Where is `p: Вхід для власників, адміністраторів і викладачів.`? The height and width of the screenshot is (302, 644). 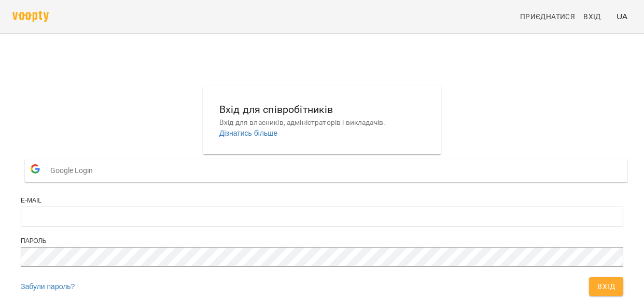
p: Вхід для власників, адміністраторів і викладачів. is located at coordinates (322, 123).